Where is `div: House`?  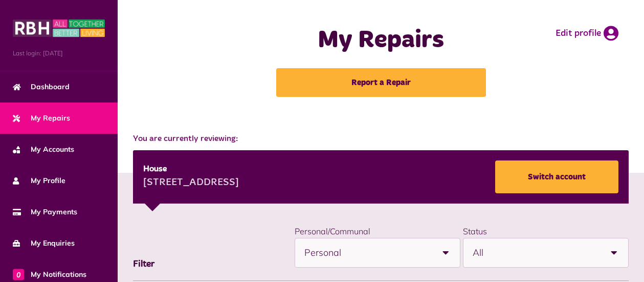 div: House is located at coordinates (191, 169).